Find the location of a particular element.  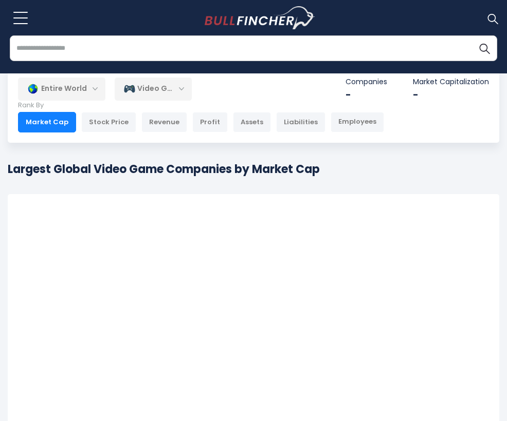

div: Liabilities is located at coordinates (301, 122).